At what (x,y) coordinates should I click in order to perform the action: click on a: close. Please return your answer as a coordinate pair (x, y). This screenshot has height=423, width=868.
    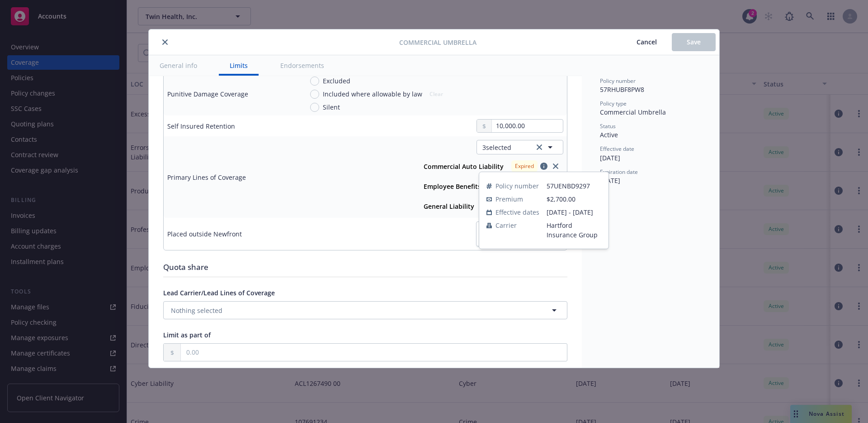
    Looking at the image, I should click on (556, 166).